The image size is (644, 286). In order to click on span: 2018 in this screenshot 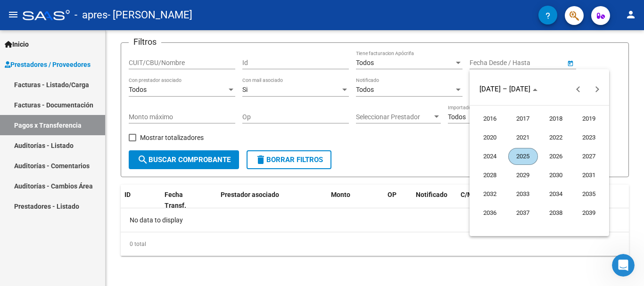, I will do `click(556, 119)`.